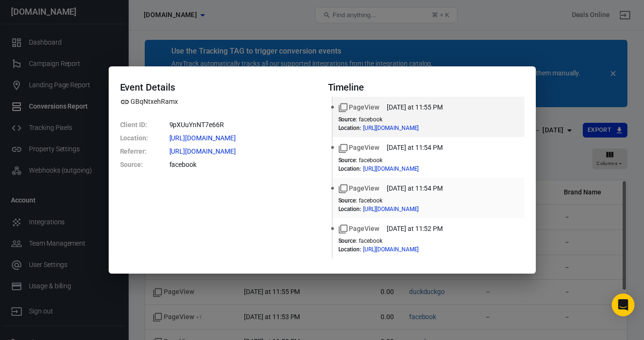  What do you see at coordinates (399, 249) in the screenshot?
I see `span: https://the420crew.com/shop-online/flower/?utm_source=facebook&tmsrc=facebookad&tmcid={{campaign....` at bounding box center [399, 249].